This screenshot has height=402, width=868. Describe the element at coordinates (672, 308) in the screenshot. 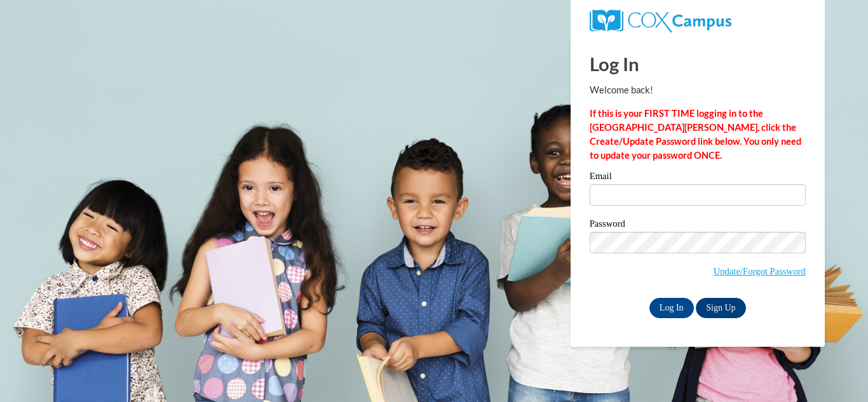

I see `input: Log In` at that location.